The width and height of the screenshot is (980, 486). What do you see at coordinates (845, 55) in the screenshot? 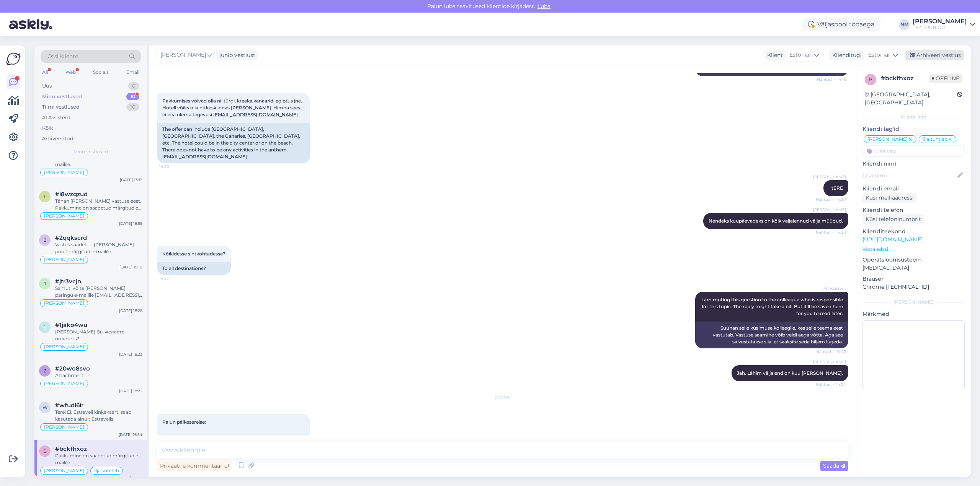
I see `div: Klienditugi` at bounding box center [845, 55].